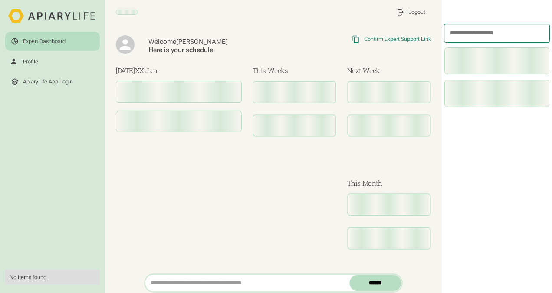 This screenshot has height=293, width=552. What do you see at coordinates (218, 42) in the screenshot?
I see `div: Welcome` at bounding box center [218, 42].